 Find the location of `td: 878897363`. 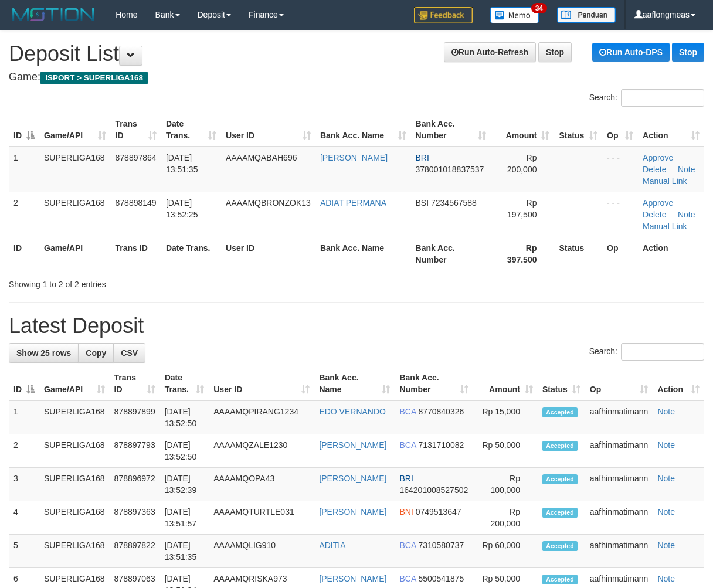

td: 878897363 is located at coordinates (135, 517).